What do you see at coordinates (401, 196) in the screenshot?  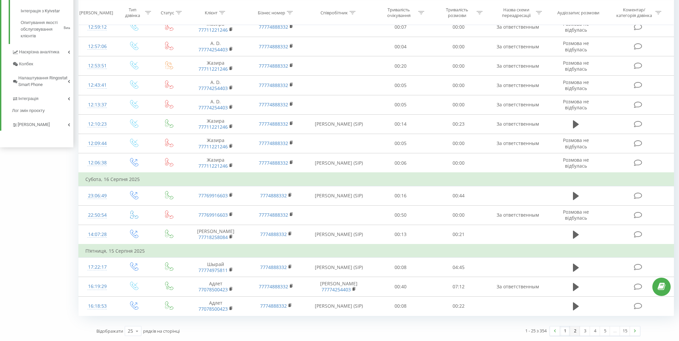 I see `td: 00:16` at bounding box center [401, 196].